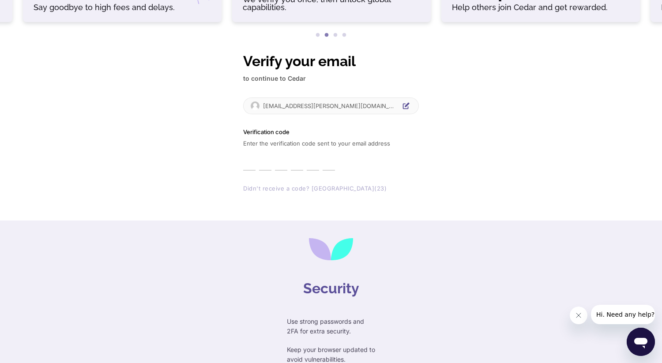 Image resolution: width=662 pixels, height=363 pixels. Describe the element at coordinates (318, 35) in the screenshot. I see `button: 1` at that location.